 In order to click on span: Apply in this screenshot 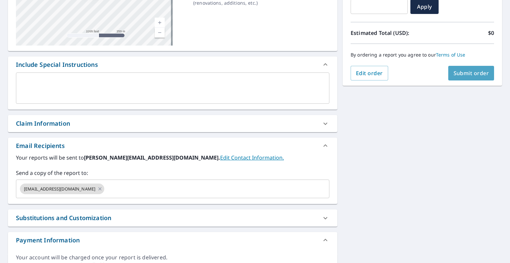, I will do `click(424, 7)`.